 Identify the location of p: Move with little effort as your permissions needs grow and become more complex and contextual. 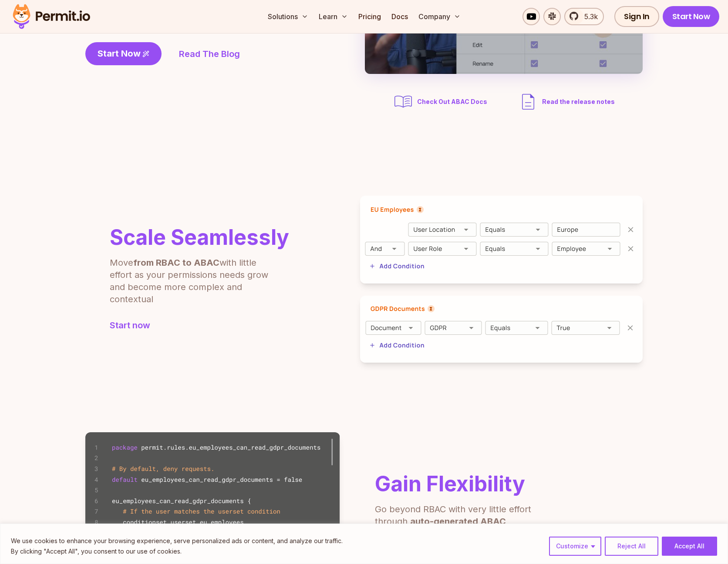
(194, 281).